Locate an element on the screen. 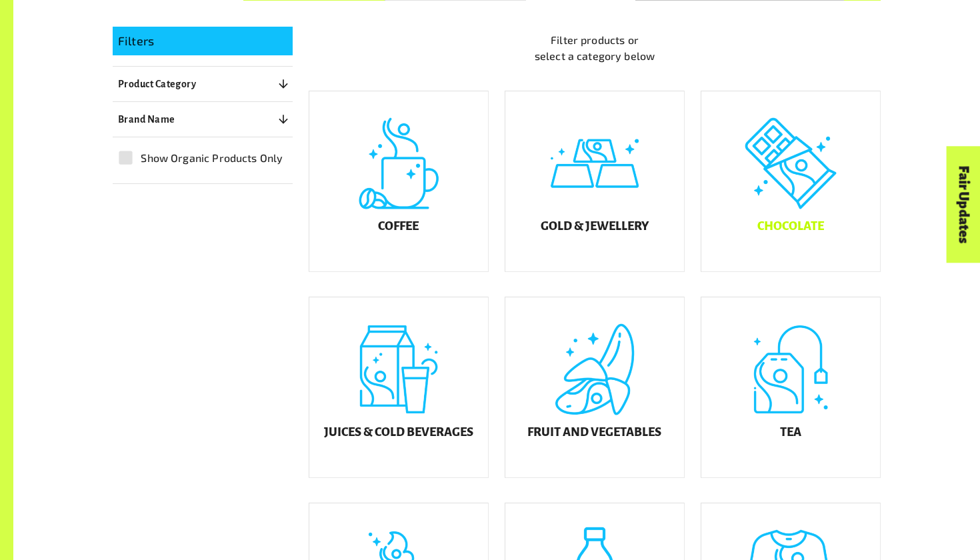 This screenshot has width=980, height=560. h5: Juices & Cold Beverages is located at coordinates (399, 433).